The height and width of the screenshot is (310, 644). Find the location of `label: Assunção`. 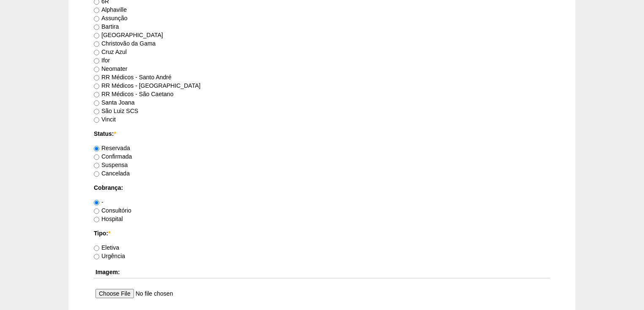

label: Assunção is located at coordinates (110, 18).